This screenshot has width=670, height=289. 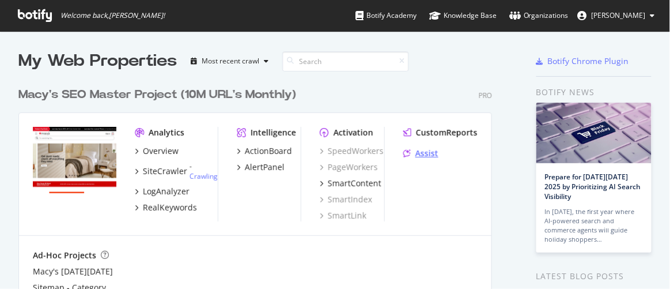 I want to click on span: Corinne Tynan, so click(x=619, y=15).